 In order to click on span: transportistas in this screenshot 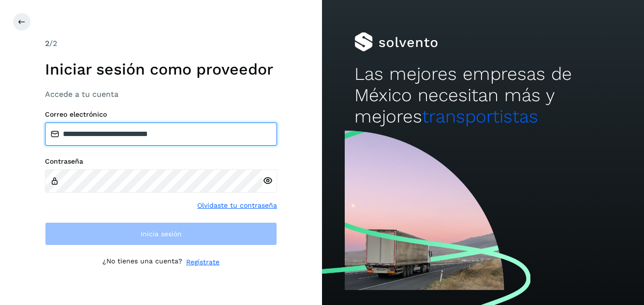, I will do `click(480, 116)`.